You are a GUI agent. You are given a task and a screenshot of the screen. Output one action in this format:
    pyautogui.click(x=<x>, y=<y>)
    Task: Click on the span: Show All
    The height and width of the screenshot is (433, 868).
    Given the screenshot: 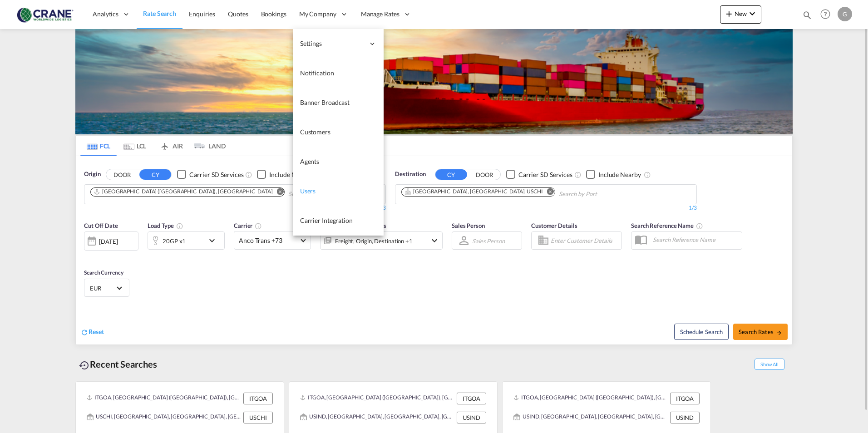 What is the action you would take?
    pyautogui.click(x=770, y=364)
    